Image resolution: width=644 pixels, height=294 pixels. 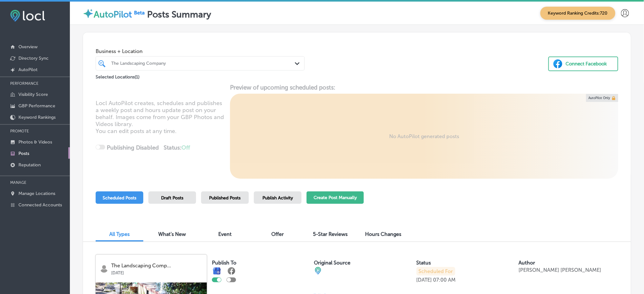 What do you see at coordinates (40, 205) in the screenshot?
I see `p: Connected Accounts` at bounding box center [40, 205].